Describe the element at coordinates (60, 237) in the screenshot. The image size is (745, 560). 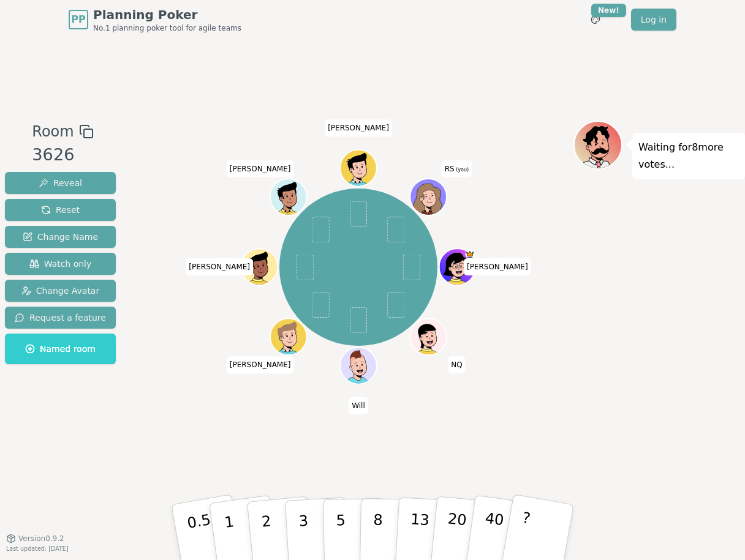
I see `button: Change Name` at that location.